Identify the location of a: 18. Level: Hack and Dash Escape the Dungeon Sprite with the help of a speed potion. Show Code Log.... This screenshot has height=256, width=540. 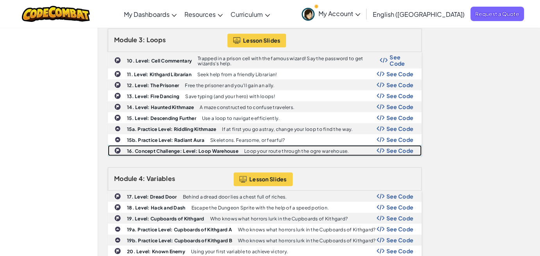
(264, 207).